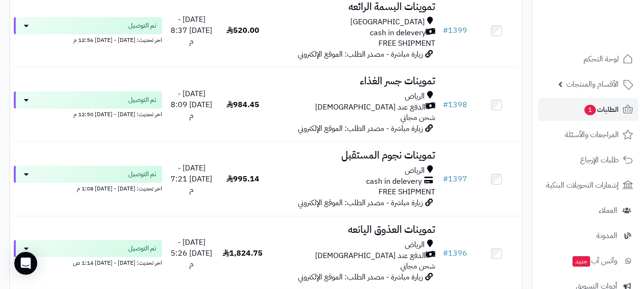  What do you see at coordinates (583, 185) in the screenshot?
I see `span: إشعارات التحويلات البنكية` at bounding box center [583, 185].